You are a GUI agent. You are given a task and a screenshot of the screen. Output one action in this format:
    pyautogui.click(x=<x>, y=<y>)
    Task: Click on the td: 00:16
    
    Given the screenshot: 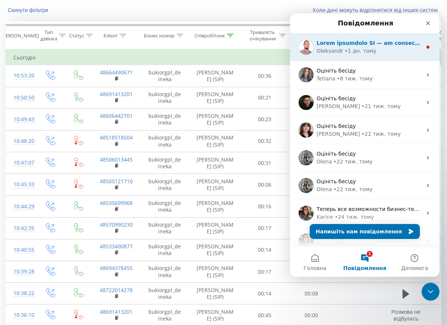 What is the action you would take?
    pyautogui.click(x=265, y=206)
    